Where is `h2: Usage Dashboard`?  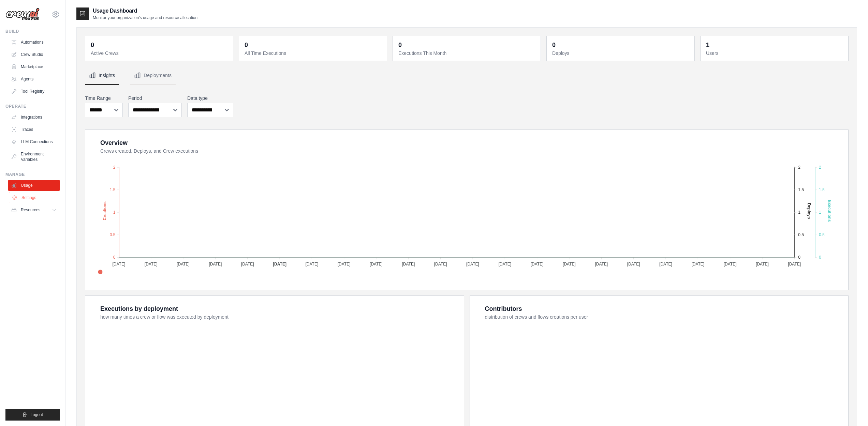
h2: Usage Dashboard is located at coordinates (145, 11).